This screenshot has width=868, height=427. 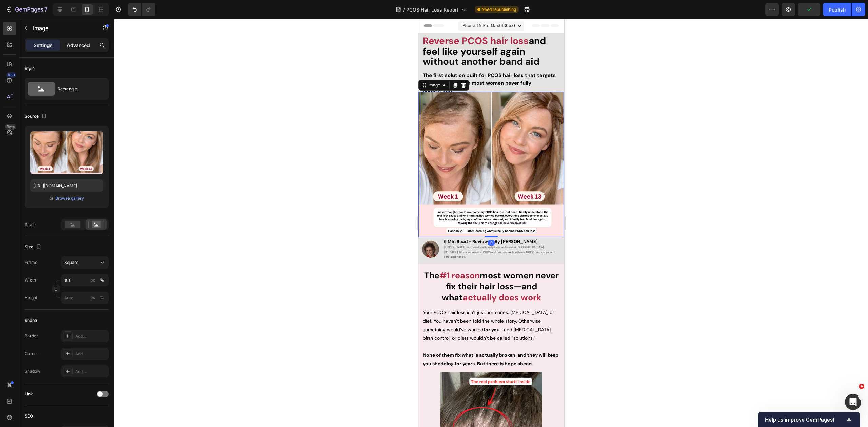 What do you see at coordinates (46, 9) in the screenshot?
I see `p: 7` at bounding box center [46, 9].